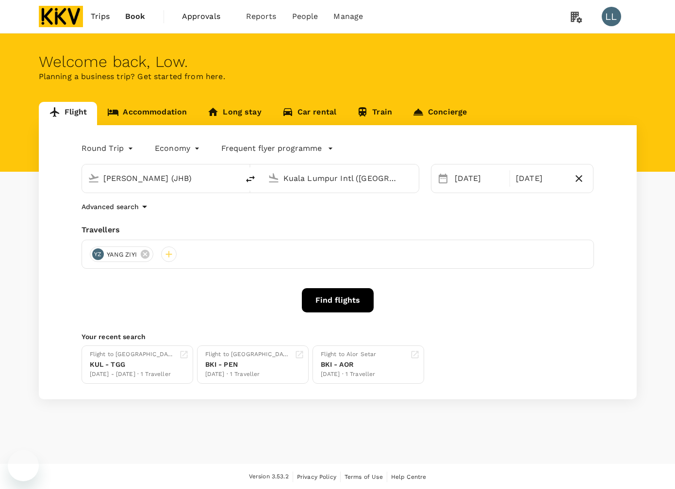  What do you see at coordinates (348, 16) in the screenshot?
I see `span: Manage` at bounding box center [348, 16].